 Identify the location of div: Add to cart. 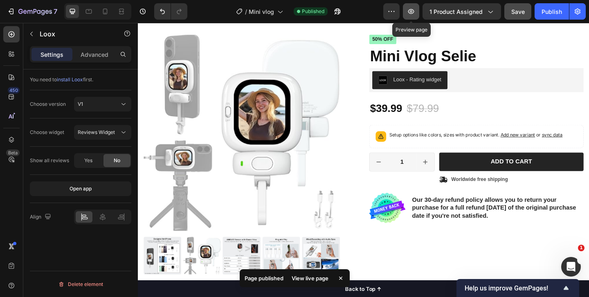
(406, 151).